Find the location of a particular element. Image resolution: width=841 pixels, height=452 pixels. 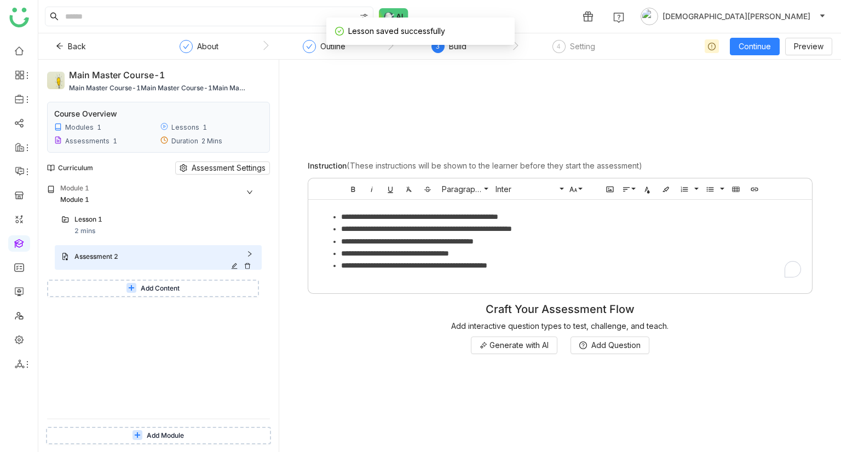

div: Modules is located at coordinates (79, 127).